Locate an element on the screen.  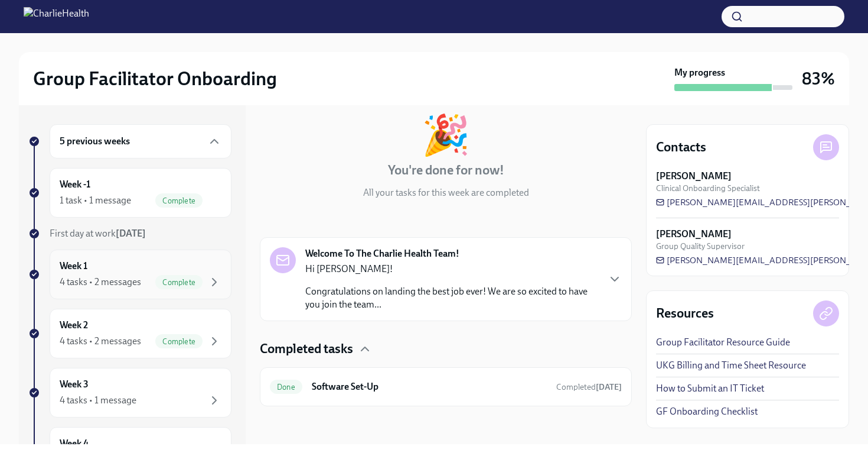
p: Congratulations on landing the best job ever! We are so excited to have you join the team... is located at coordinates (452, 298).